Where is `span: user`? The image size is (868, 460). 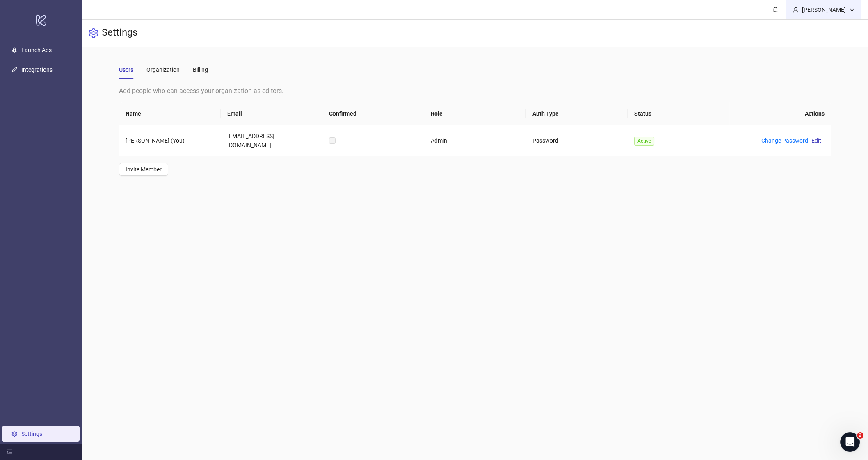 span: user is located at coordinates (796, 10).